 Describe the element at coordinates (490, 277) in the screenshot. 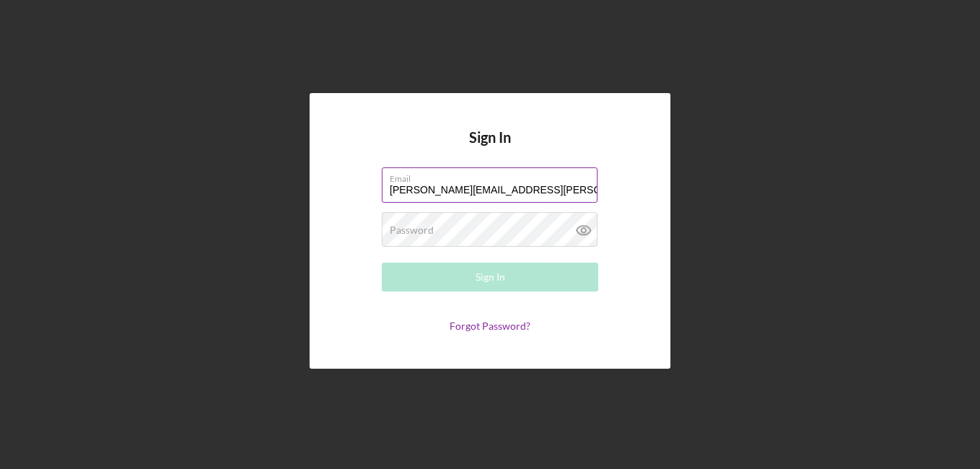

I see `button: Sign In` at that location.